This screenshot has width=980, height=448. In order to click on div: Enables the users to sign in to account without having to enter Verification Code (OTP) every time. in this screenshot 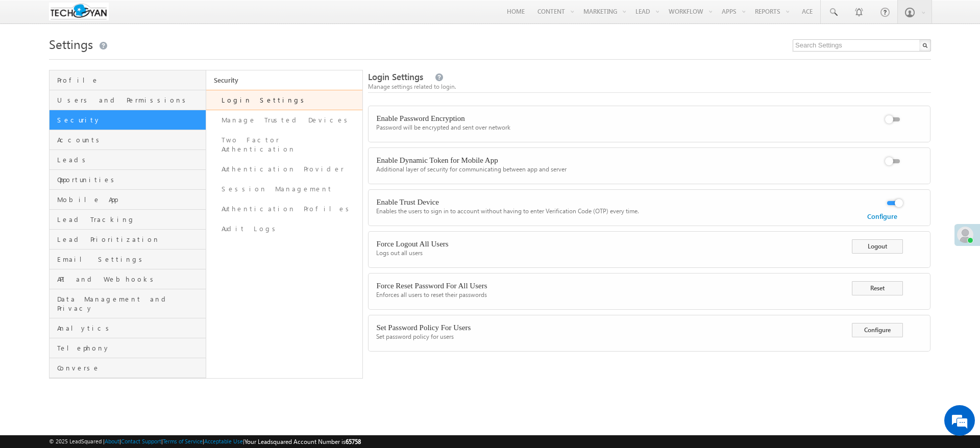, I will do `click(609, 211)`.